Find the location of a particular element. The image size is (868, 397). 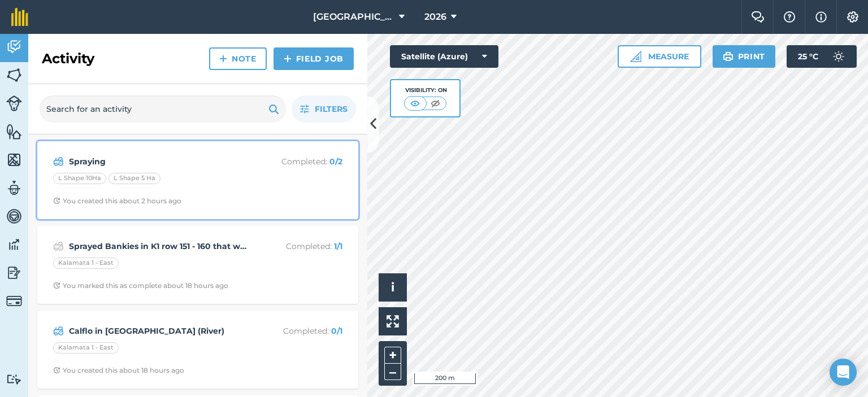

strong: Spraying is located at coordinates (158, 162).